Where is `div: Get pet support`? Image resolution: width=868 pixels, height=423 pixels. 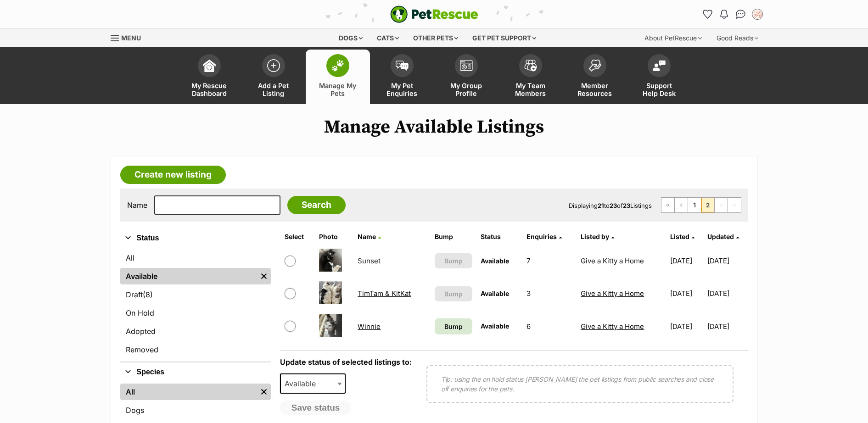
div: Get pet support is located at coordinates (504, 38).